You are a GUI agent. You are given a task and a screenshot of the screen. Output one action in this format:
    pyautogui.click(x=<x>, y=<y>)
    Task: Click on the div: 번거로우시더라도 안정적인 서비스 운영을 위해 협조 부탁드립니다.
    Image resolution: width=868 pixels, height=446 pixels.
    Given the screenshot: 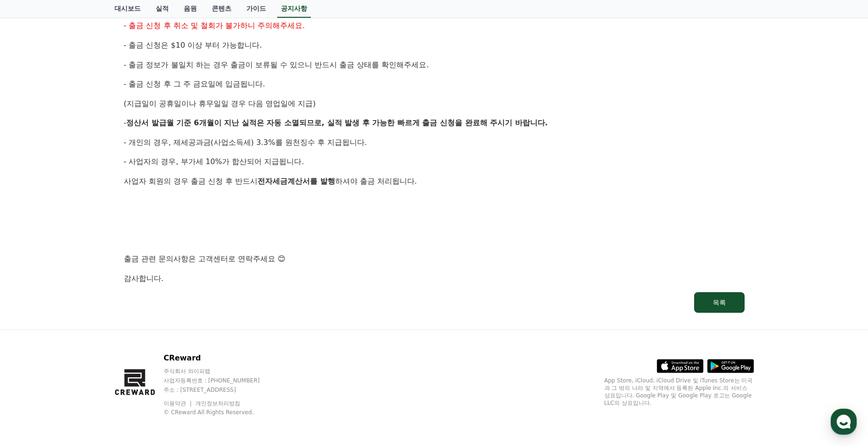 What is the action you would take?
    pyautogui.click(x=92, y=176)
    